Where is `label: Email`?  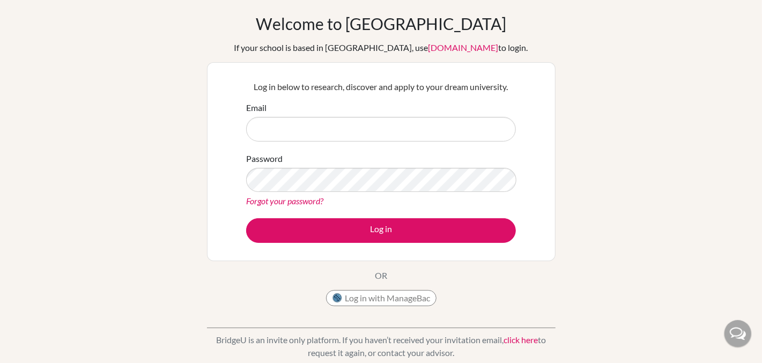
label: Email is located at coordinates (256, 108).